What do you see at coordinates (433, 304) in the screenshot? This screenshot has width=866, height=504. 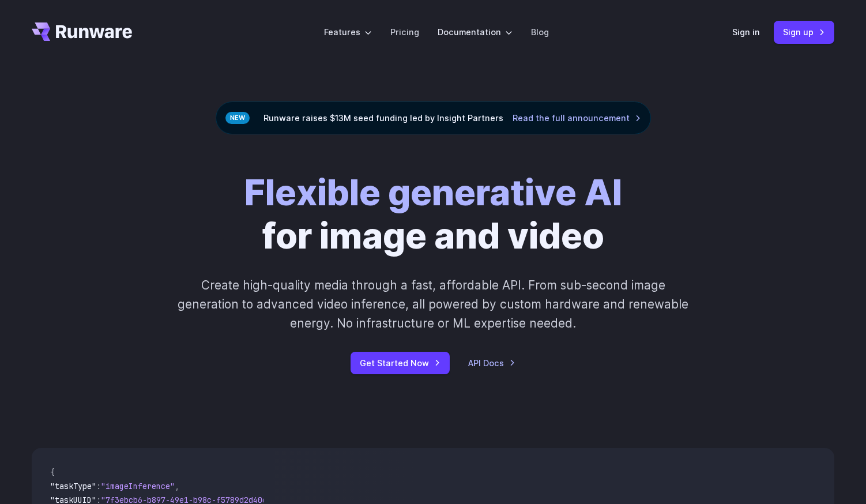 I see `p: Create high-quality media through a fast, affordable API. From sub-second image generation to adv...` at bounding box center [433, 304].